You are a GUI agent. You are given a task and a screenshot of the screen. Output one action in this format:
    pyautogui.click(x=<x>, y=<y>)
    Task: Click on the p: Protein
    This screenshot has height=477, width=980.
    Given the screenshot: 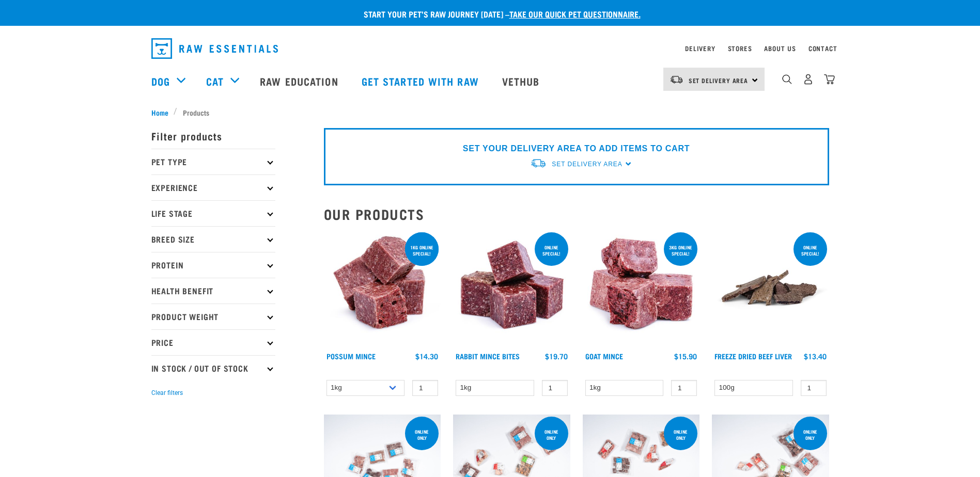 What is the action you would take?
    pyautogui.click(x=213, y=265)
    